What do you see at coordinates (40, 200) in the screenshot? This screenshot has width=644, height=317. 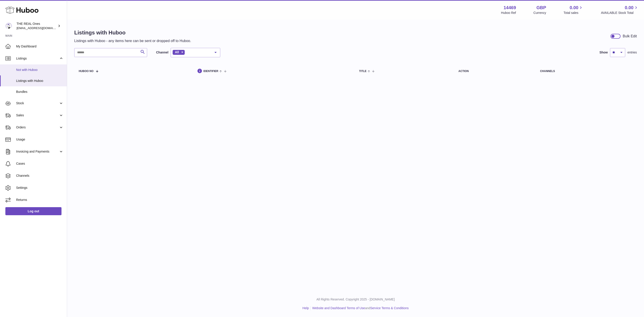 I see `span: Returns` at bounding box center [40, 200].